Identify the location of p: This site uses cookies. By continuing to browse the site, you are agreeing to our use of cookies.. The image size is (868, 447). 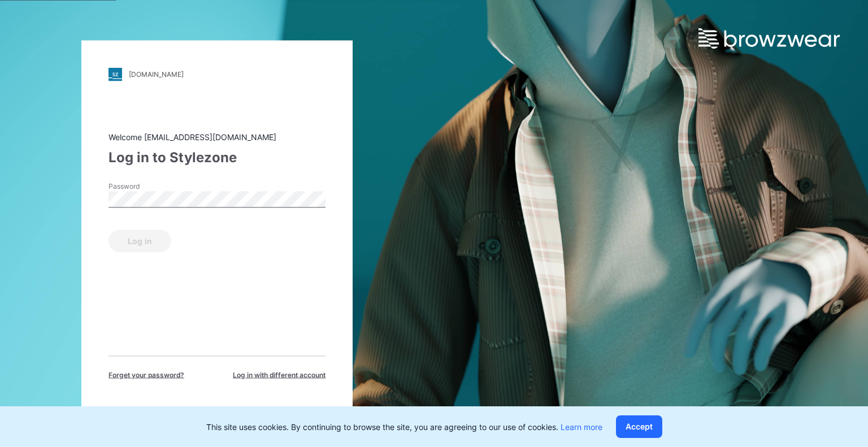
(405, 426).